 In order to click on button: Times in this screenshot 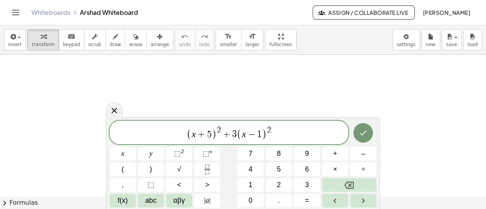, I will do `click(335, 169)`.